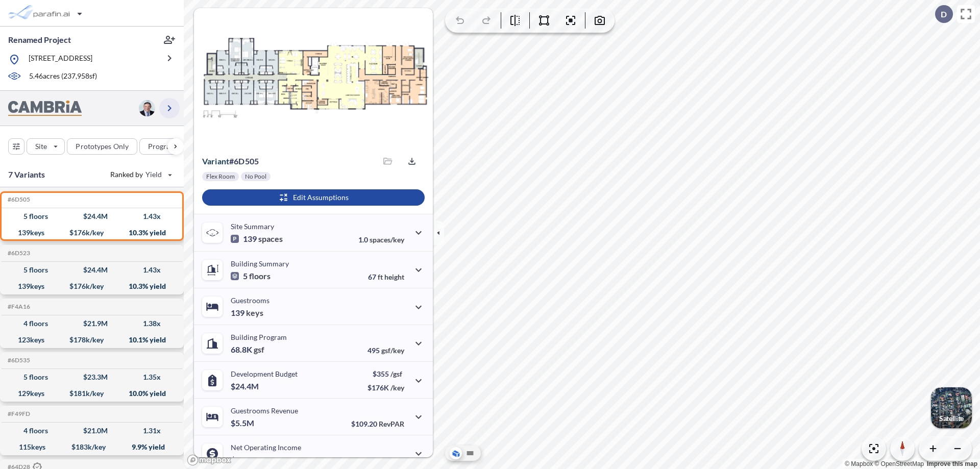  What do you see at coordinates (153, 174) in the screenshot?
I see `span: Yield` at bounding box center [153, 174].